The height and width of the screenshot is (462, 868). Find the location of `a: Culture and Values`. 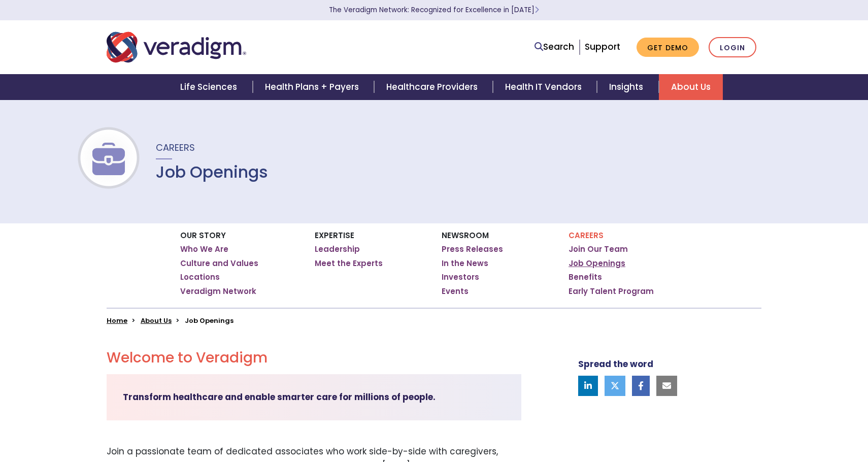

a: Culture and Values is located at coordinates (219, 264).